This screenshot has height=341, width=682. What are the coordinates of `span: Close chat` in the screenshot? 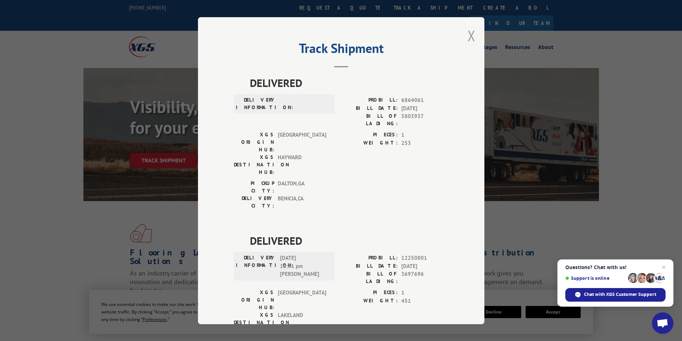 It's located at (664, 267).